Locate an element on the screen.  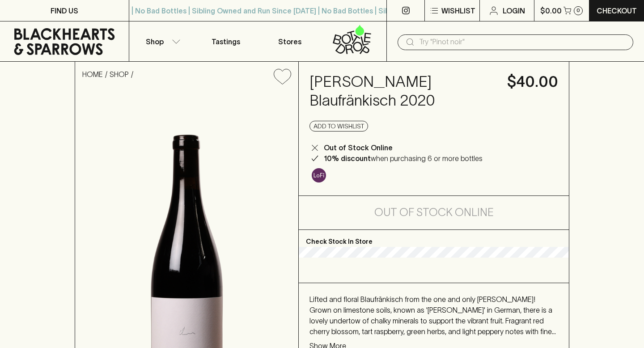
a: Tastings is located at coordinates (226, 41).